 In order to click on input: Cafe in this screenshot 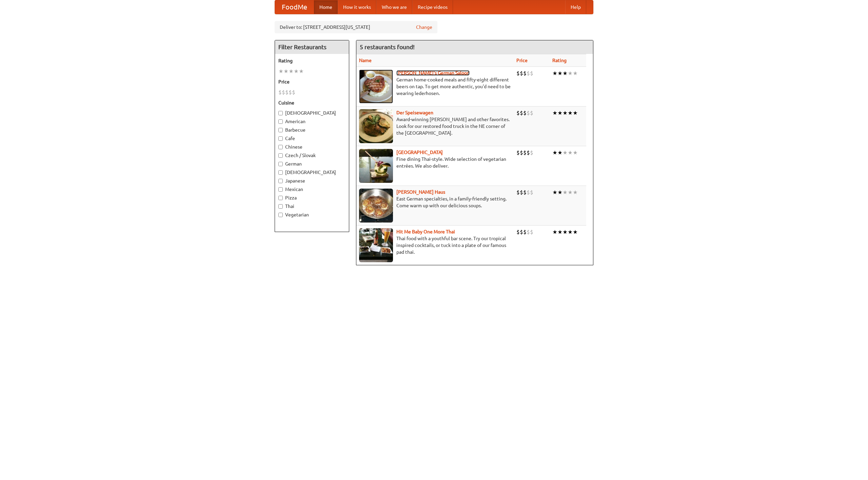, I will do `click(280, 138)`.